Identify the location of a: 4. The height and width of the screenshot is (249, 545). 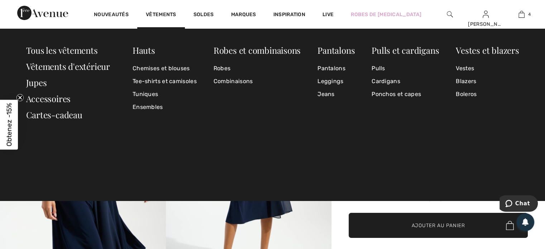
(521, 14).